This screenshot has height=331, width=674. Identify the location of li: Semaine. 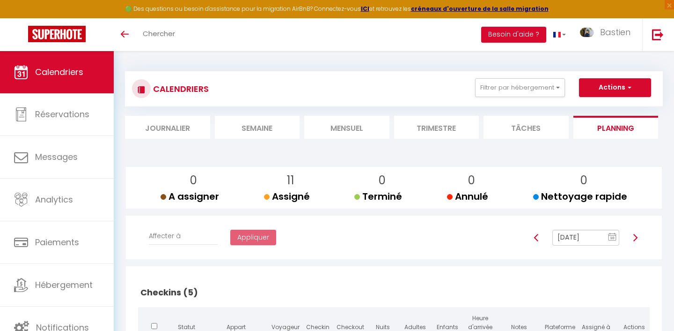
(258, 127).